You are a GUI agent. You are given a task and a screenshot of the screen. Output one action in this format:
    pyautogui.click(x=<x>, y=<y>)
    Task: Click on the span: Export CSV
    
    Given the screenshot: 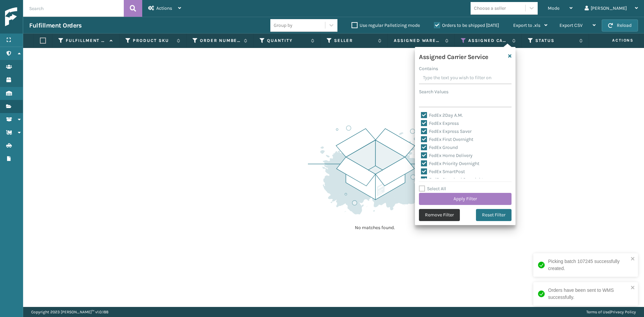 What is the action you would take?
    pyautogui.click(x=571, y=25)
    